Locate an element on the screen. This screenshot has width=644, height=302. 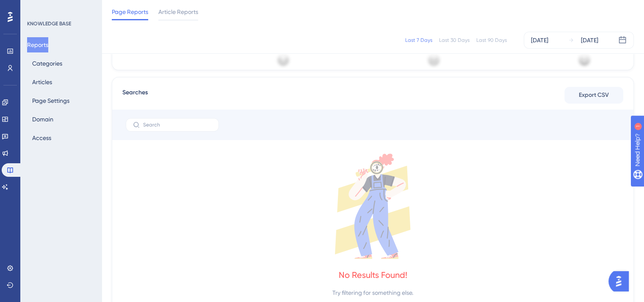
div: No Results Found! is located at coordinates (373, 275).